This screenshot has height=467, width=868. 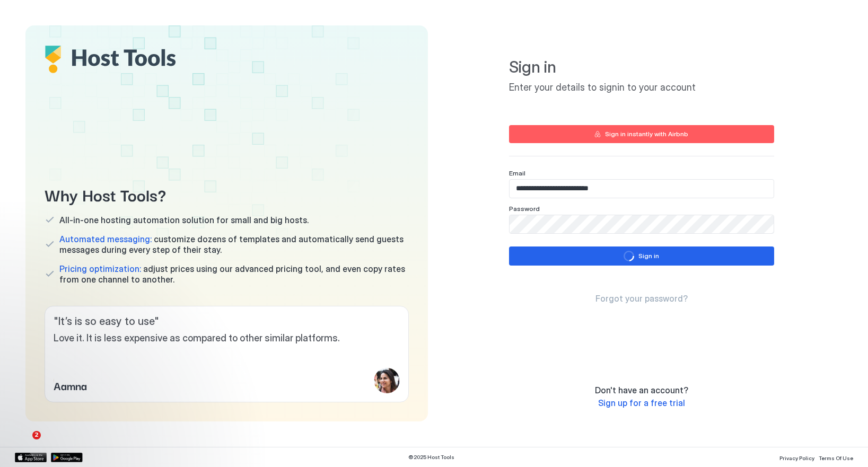 What do you see at coordinates (642, 403) in the screenshot?
I see `span: Sign up for a free trial` at bounding box center [642, 403].